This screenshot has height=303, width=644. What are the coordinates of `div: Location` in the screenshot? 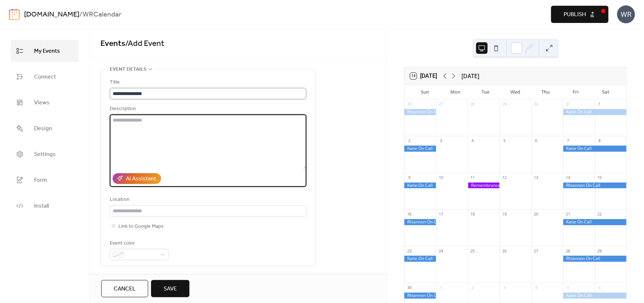 It's located at (207, 200).